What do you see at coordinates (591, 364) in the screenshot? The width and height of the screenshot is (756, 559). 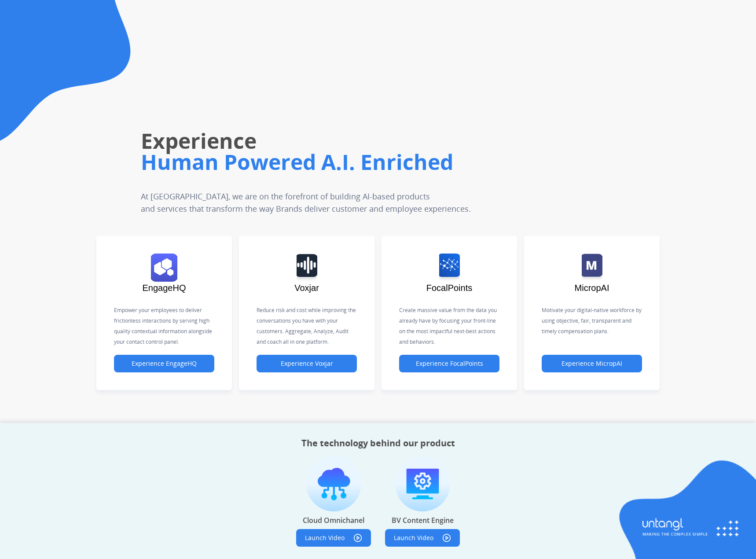 I see `a: Experience MicropAI` at bounding box center [591, 364].